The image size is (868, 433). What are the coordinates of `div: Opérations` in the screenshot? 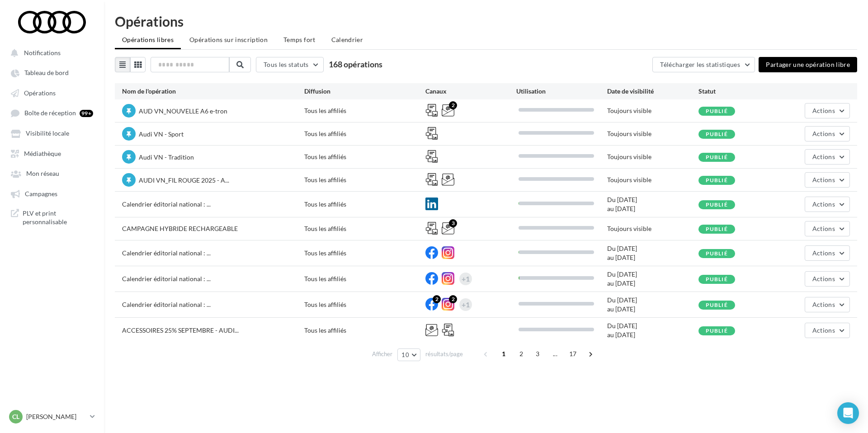 It's located at (486, 21).